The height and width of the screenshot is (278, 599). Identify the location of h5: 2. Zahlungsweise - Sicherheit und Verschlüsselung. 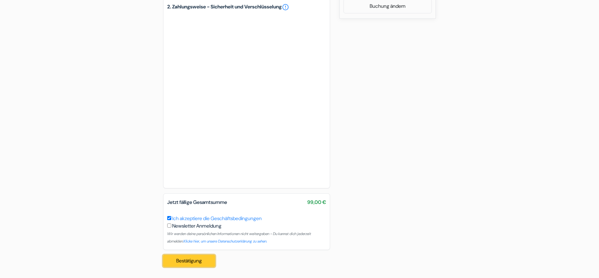
(246, 7).